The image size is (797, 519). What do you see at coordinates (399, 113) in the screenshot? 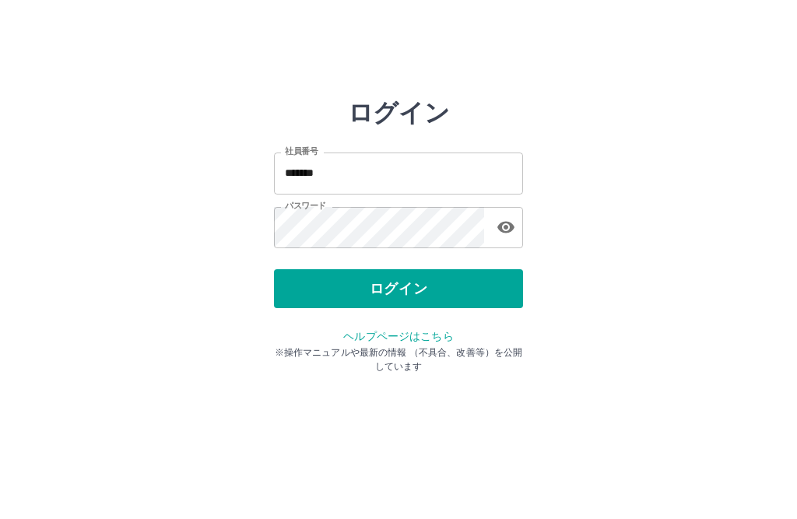
I see `h2: ログイン` at bounding box center [399, 113].